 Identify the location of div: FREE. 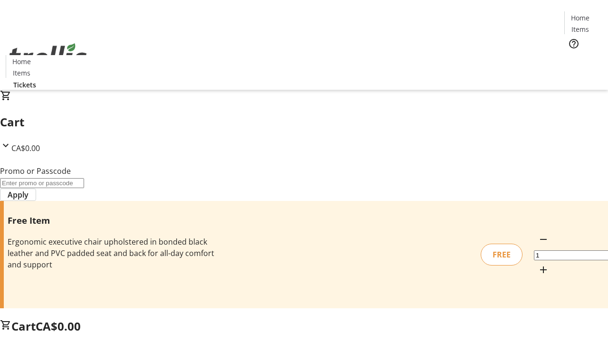
(502, 255).